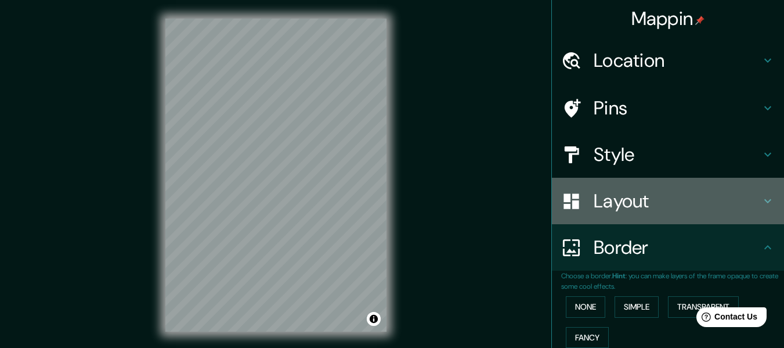 This screenshot has height=348, width=784. What do you see at coordinates (668, 154) in the screenshot?
I see `div: Style` at bounding box center [668, 154].